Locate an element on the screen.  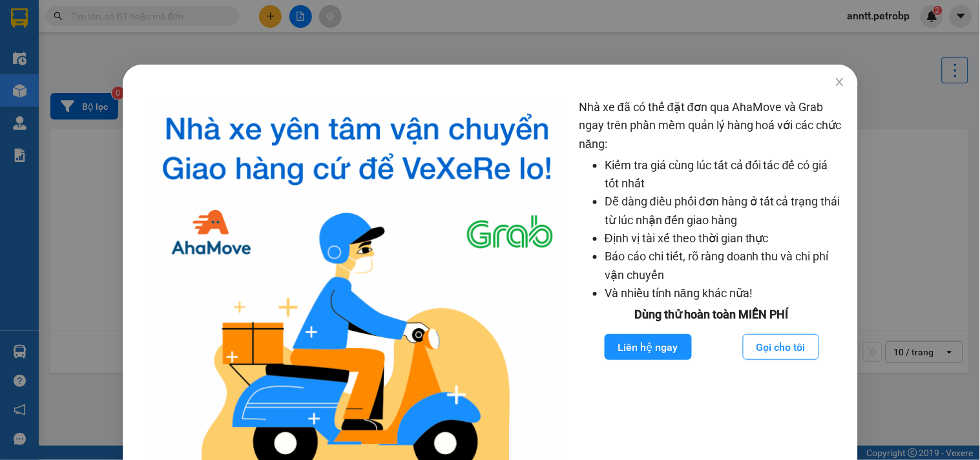
button: Liên hệ ngay is located at coordinates (647, 347).